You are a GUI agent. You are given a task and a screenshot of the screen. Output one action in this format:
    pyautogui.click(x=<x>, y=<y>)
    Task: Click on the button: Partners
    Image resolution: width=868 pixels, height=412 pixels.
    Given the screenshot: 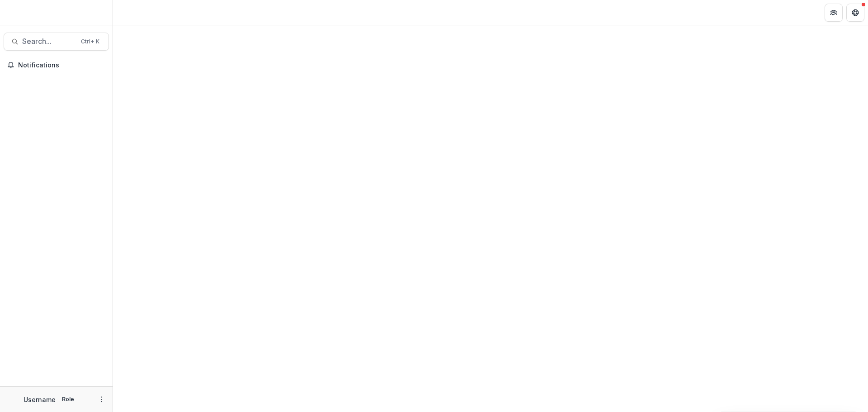 What is the action you would take?
    pyautogui.click(x=834, y=13)
    